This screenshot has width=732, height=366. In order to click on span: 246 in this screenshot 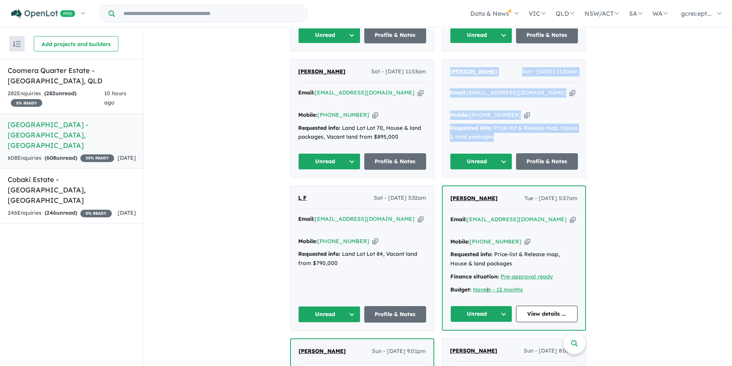, I will do `click(51, 213)`.